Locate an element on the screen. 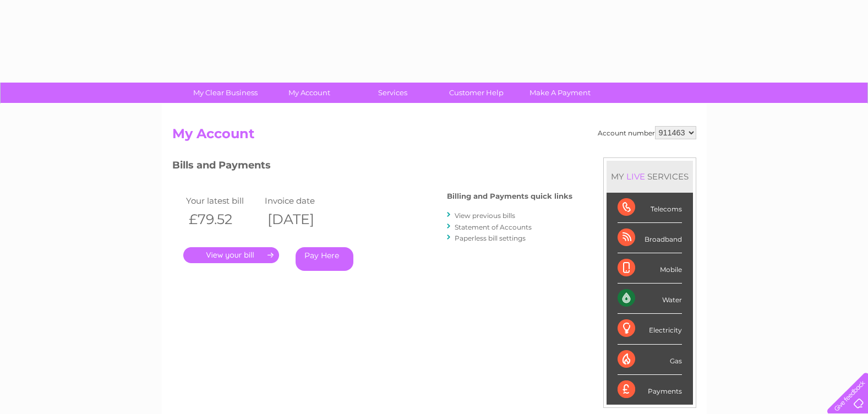 The width and height of the screenshot is (868, 414). div: Telecoms is located at coordinates (650, 207).